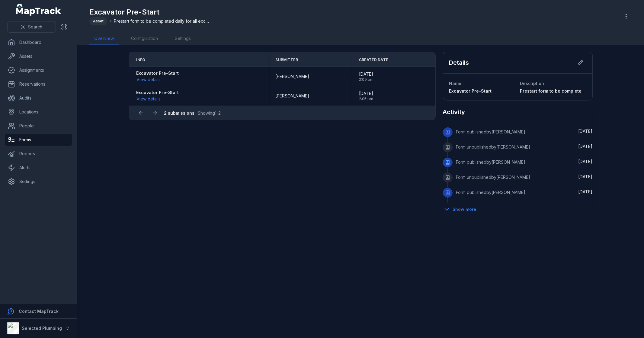 This screenshot has height=338, width=644. I want to click on span: Search, so click(35, 27).